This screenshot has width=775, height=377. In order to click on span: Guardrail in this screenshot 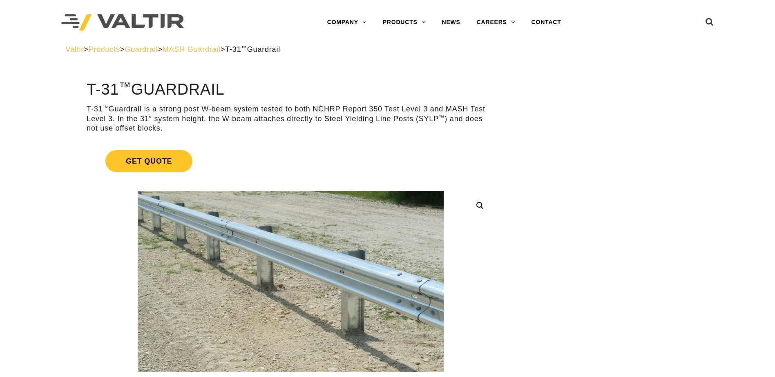, I will do `click(141, 49)`.